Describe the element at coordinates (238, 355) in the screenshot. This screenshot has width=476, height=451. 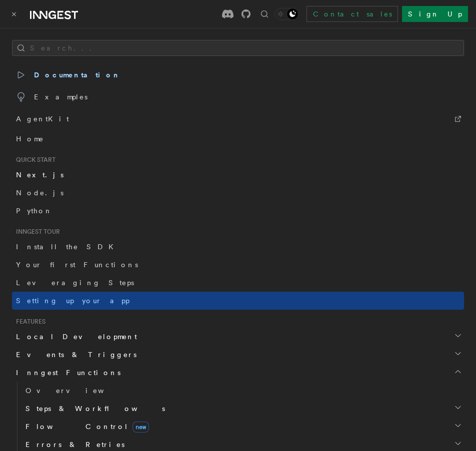
I see `button: Events & Triggers` at that location.